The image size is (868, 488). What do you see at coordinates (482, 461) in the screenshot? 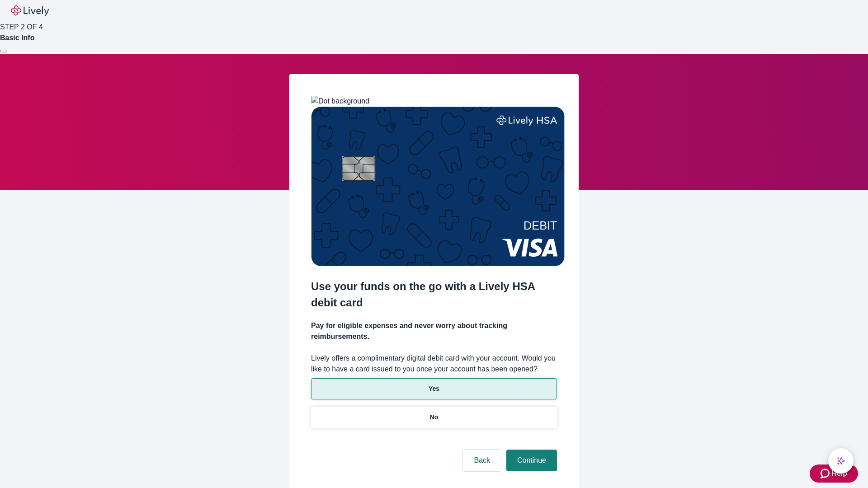
I see `button: Back` at bounding box center [482, 461].